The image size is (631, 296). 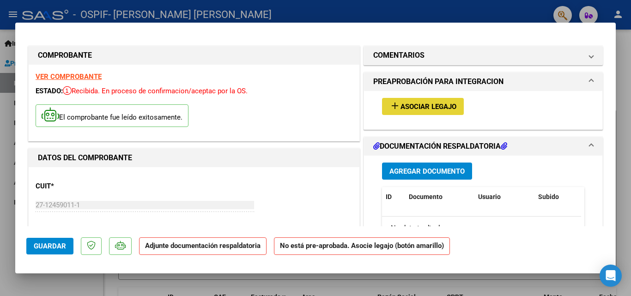 I want to click on mat-expansion-panel-header: PREAPROBACIÓN PARA INTEGRACION, so click(x=483, y=82).